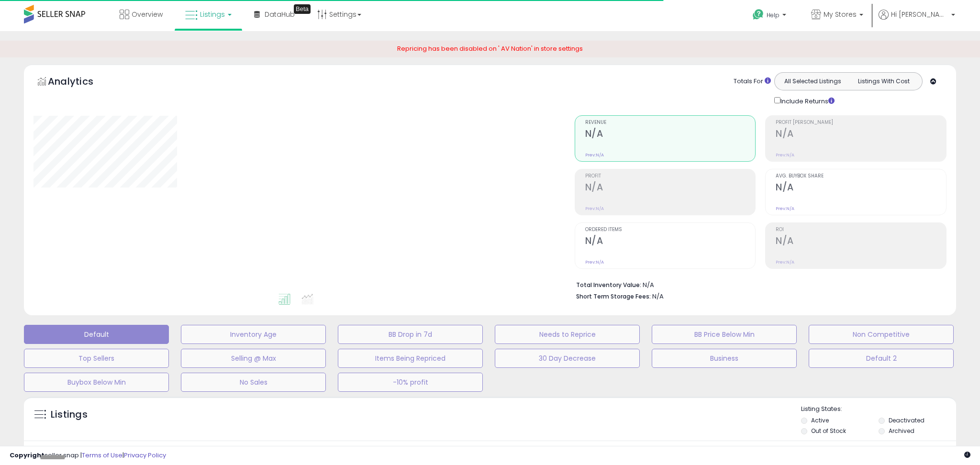  What do you see at coordinates (88, 456) in the screenshot?
I see `div: seller snap | |` at bounding box center [88, 456].